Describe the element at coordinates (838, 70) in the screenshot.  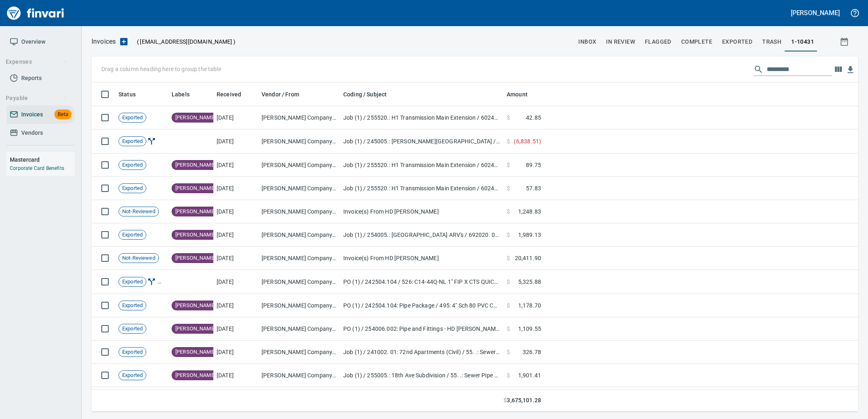
I see `button: Choose columns to display` at that location.